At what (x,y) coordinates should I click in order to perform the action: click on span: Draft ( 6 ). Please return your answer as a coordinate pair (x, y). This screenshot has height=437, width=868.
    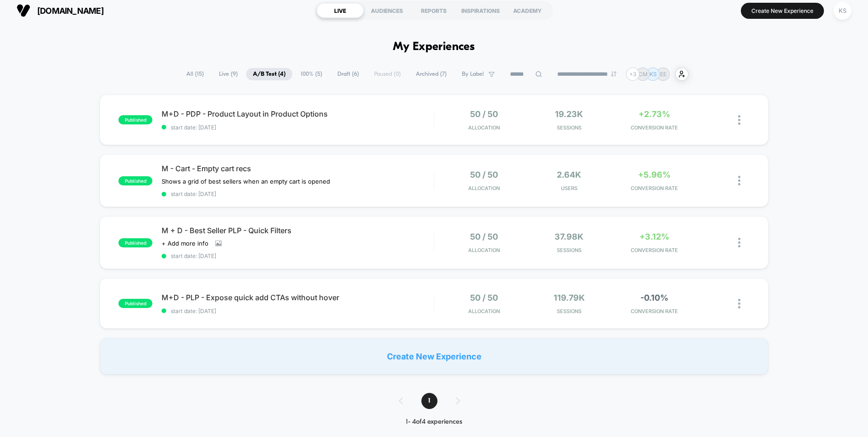
    Looking at the image, I should click on (348, 74).